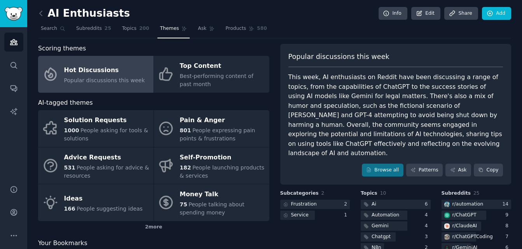 Image resolution: width=522 pixels, height=249 pixels. What do you see at coordinates (381, 237) in the screenshot?
I see `div: Chatgpt` at bounding box center [381, 237].